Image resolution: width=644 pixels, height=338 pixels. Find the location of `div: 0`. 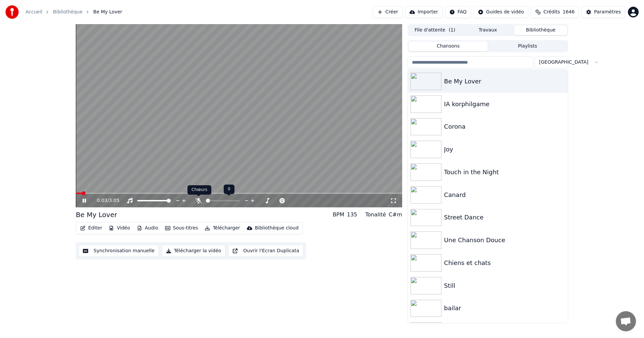

div: 0 is located at coordinates (229, 189).